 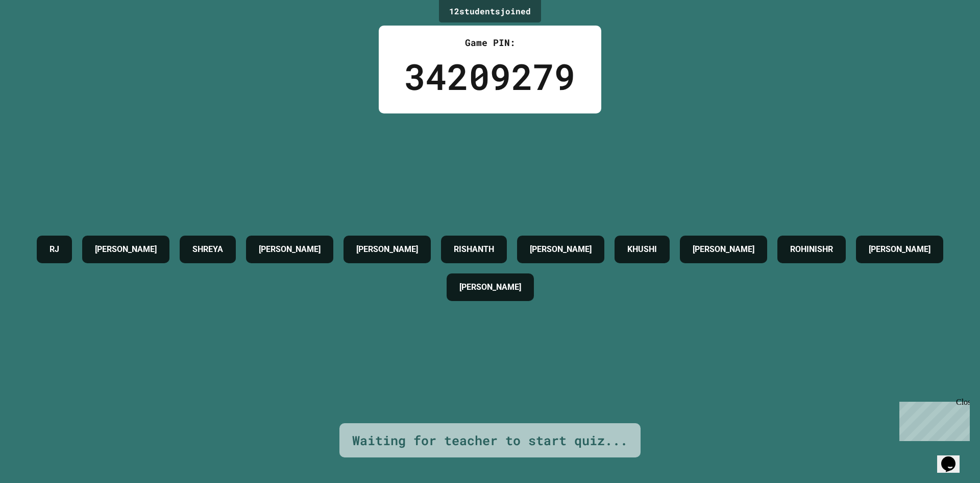 I want to click on h4: ROHINISHR, so click(x=812, y=249).